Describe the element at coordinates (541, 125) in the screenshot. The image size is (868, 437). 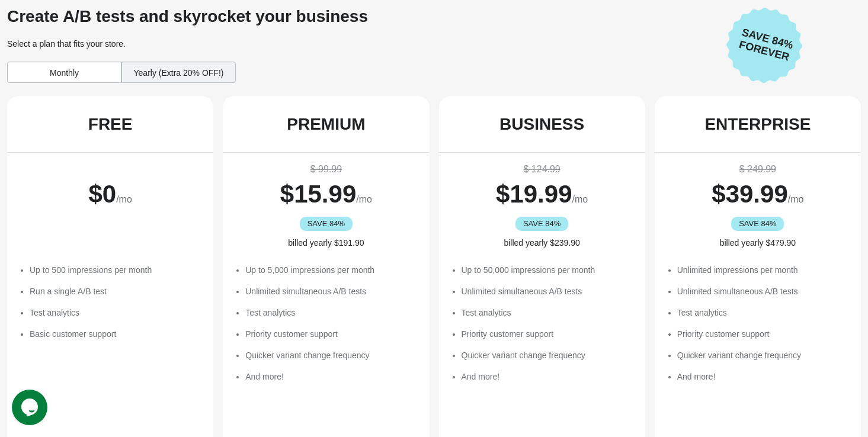
I see `div: BUSINESS` at that location.